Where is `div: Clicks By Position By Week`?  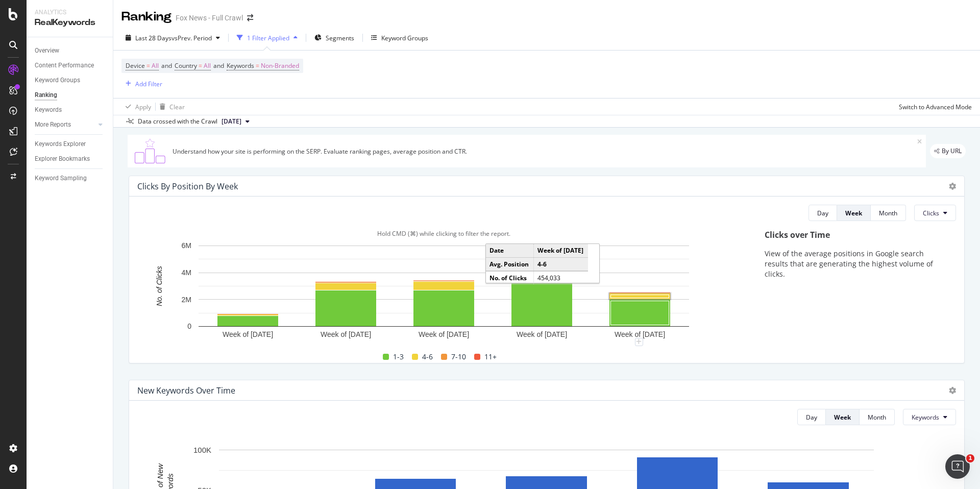
div: Clicks By Position By Week is located at coordinates (187, 186).